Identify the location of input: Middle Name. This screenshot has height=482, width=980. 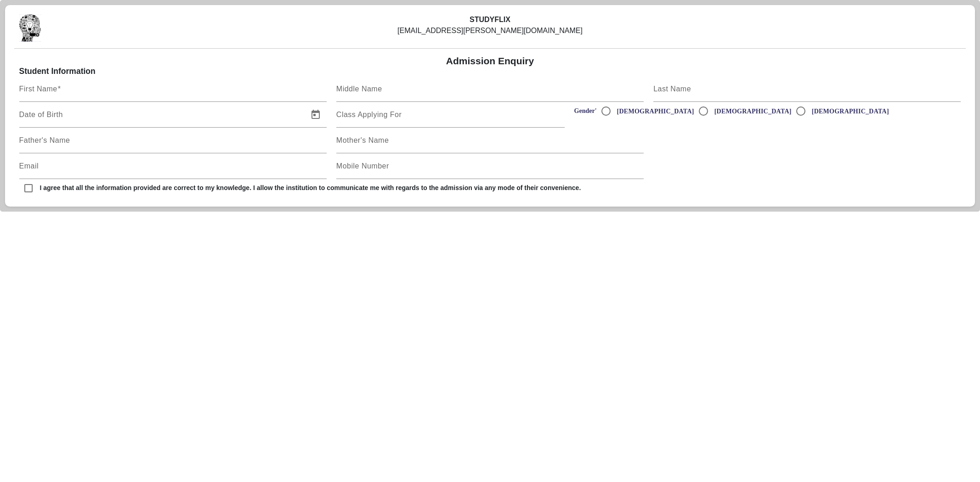
(490, 93).